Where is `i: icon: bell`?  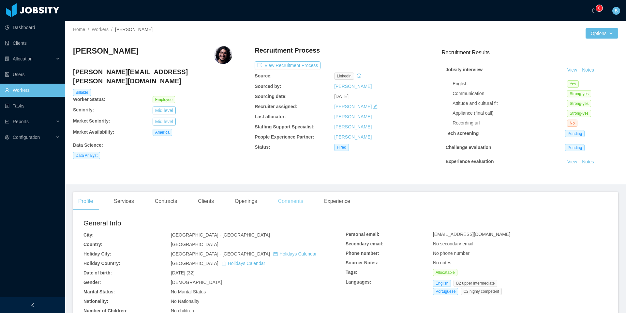
i: icon: bell is located at coordinates (594, 10).